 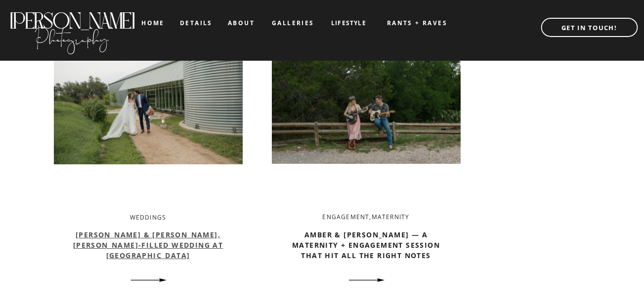 I want to click on a: Maternity, so click(x=391, y=217).